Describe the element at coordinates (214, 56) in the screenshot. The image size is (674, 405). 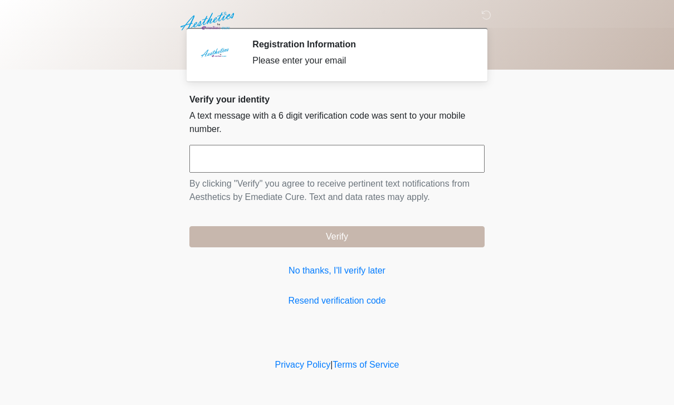
I see `img: Agent Avatar` at that location.